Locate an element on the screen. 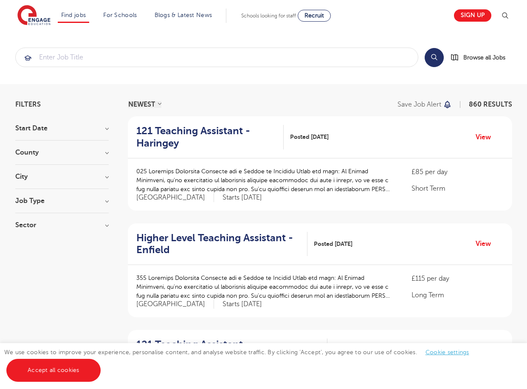  a: Find jobs is located at coordinates (73, 15).